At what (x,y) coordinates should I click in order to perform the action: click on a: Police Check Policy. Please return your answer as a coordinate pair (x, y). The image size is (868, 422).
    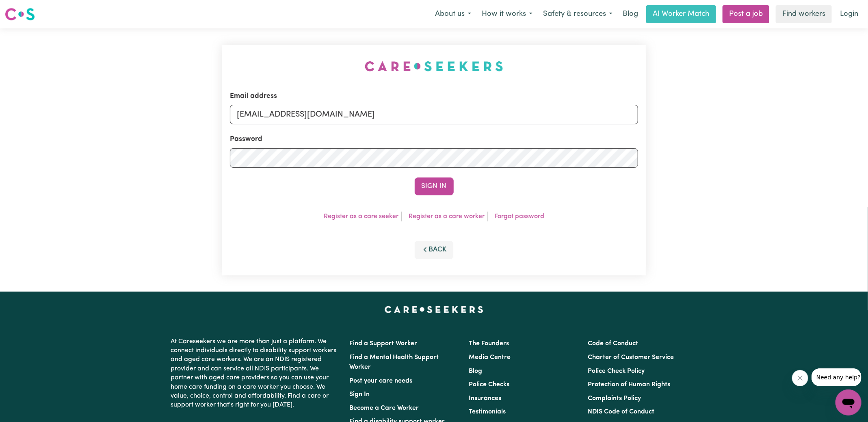
    Looking at the image, I should click on (616, 371).